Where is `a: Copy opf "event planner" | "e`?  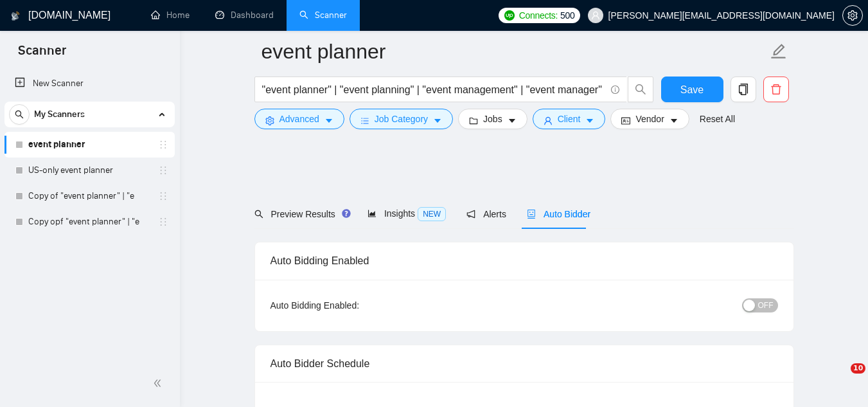
a: Copy opf "event planner" | "e is located at coordinates (90, 222).